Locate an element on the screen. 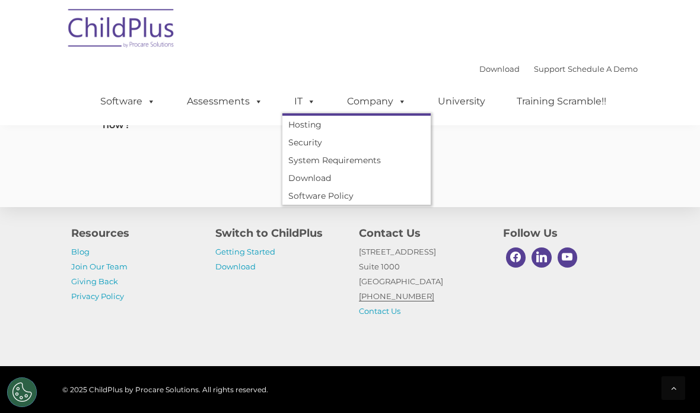  a: Hosting is located at coordinates (356, 125).